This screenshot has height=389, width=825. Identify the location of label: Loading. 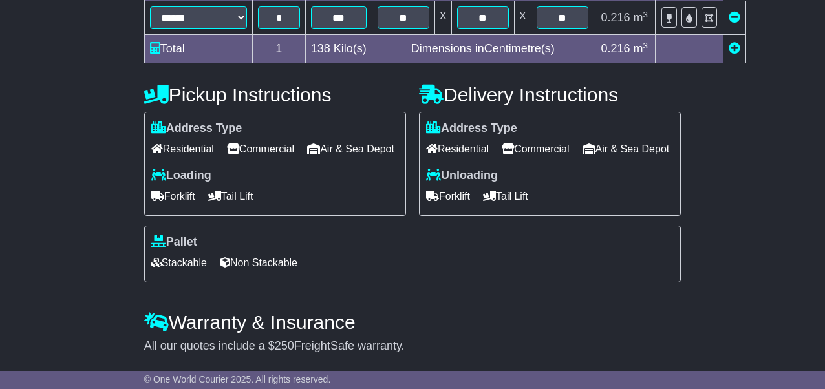
(181, 176).